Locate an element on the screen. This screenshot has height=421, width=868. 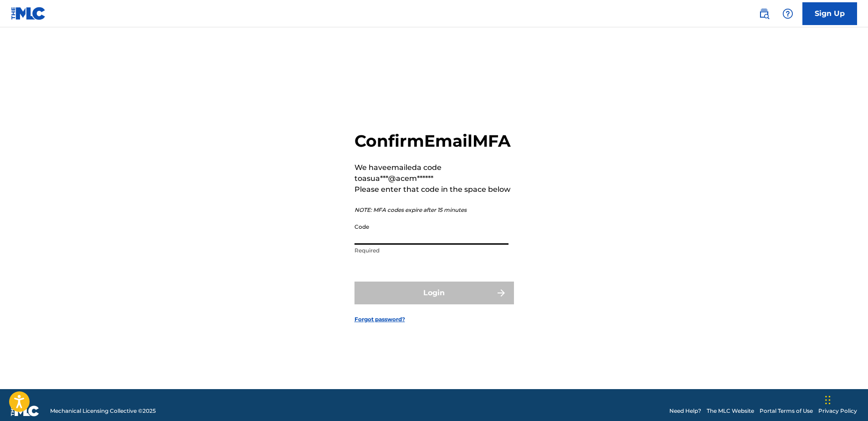
span: Mechanical Licensing Collective © 2025 is located at coordinates (103, 411).